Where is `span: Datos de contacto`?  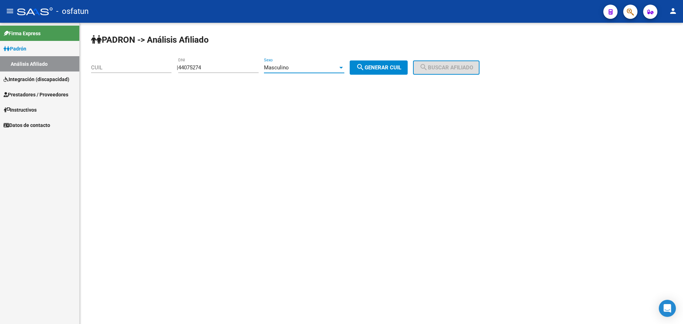 span: Datos de contacto is located at coordinates (27, 125).